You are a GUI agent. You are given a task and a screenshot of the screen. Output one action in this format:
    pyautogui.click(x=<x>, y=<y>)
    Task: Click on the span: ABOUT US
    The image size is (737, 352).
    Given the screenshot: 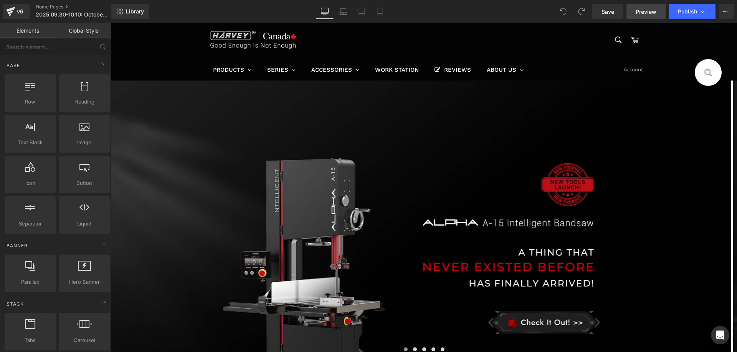 What is the action you would take?
    pyautogui.click(x=390, y=47)
    